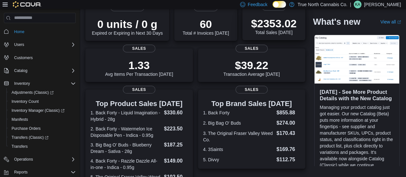 The image size is (406, 177). I want to click on svg: External link, so click(399, 22).